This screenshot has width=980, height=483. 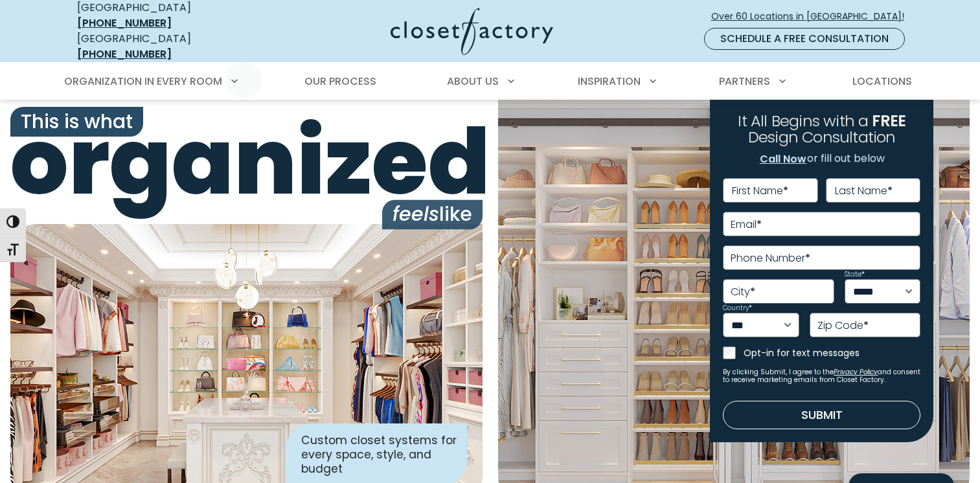 What do you see at coordinates (805, 39) in the screenshot?
I see `a: Schedule a Free Consultation` at bounding box center [805, 39].